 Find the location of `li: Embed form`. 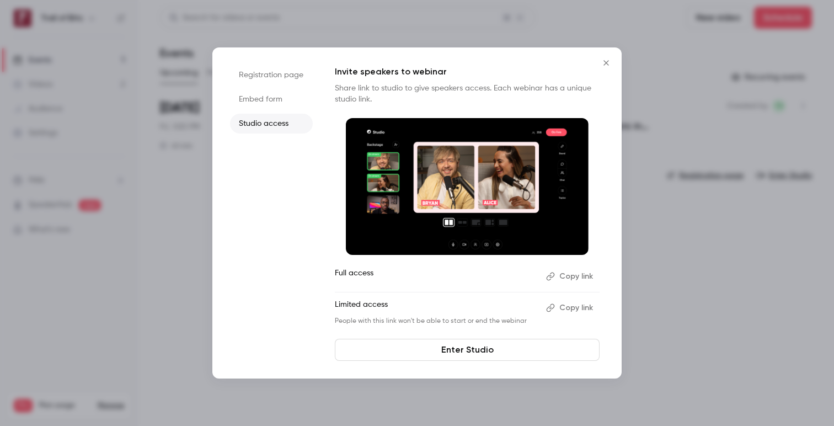

li: Embed form is located at coordinates (271, 99).